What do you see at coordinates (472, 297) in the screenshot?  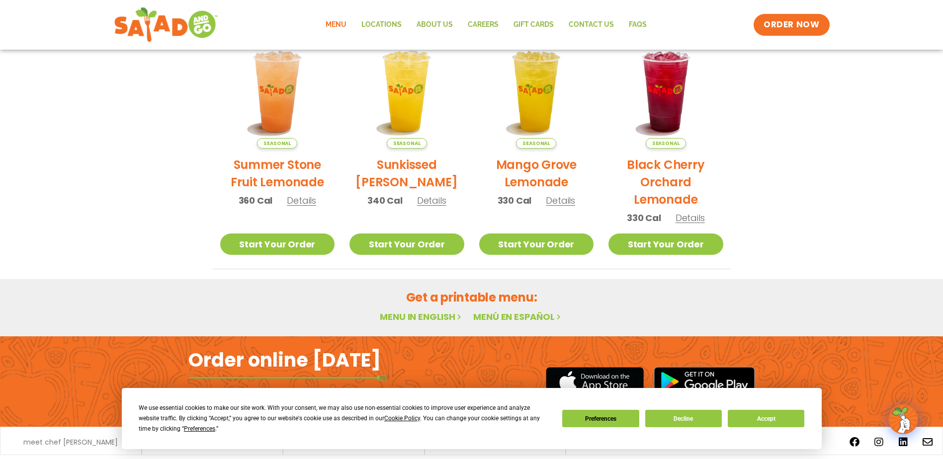 I see `h2: Get a printable menu:` at bounding box center [472, 297].